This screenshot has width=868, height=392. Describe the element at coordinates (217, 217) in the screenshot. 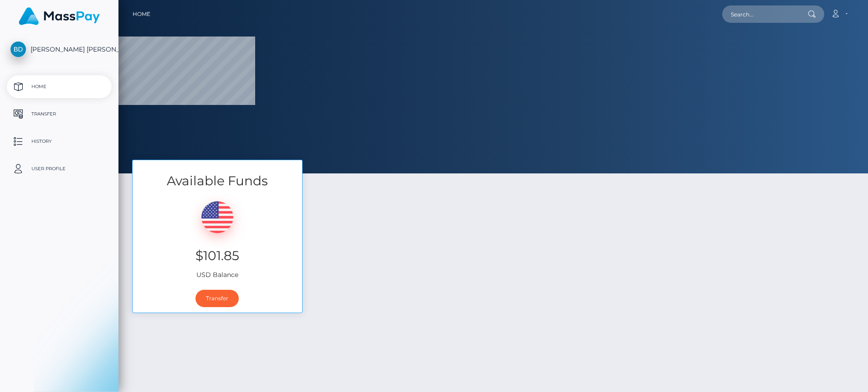

I see `img: USD.png` at that location.